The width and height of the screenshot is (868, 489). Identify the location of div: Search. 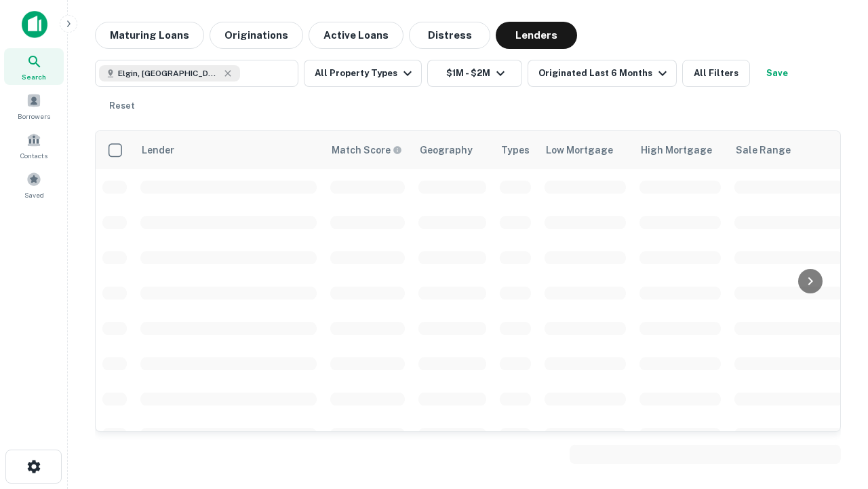
(34, 67).